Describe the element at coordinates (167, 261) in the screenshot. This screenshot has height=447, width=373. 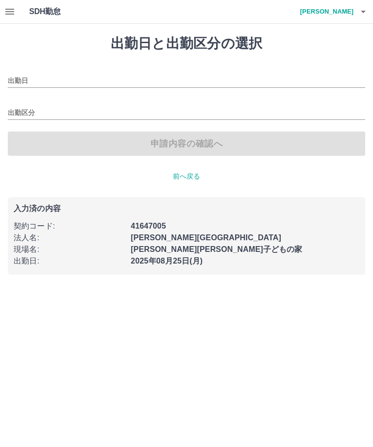
I see `b: 2025年08月25日(月)` at that location.